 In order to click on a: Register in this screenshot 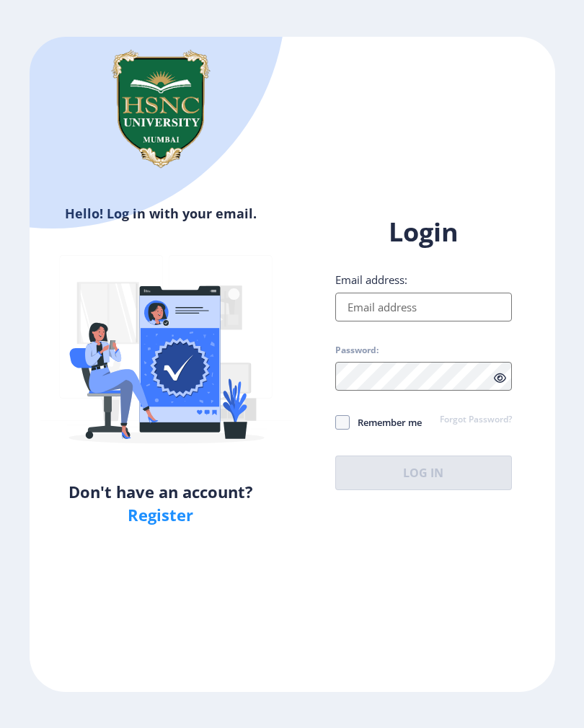, I will do `click(160, 515)`.